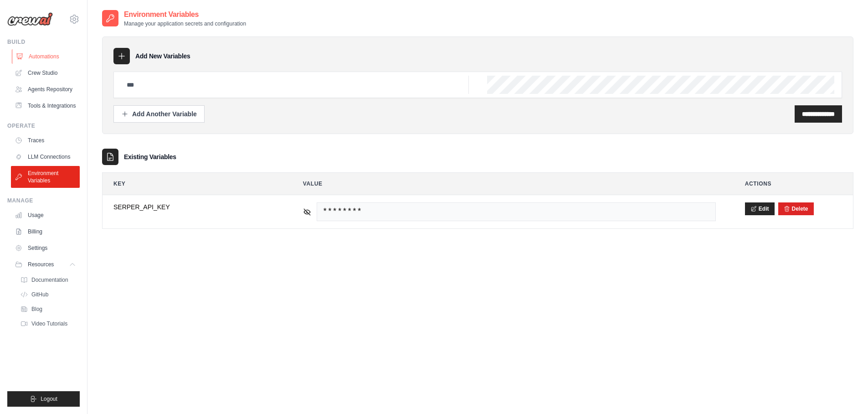 The image size is (868, 414). Describe the element at coordinates (45, 177) in the screenshot. I see `a: Environment Variables` at that location.